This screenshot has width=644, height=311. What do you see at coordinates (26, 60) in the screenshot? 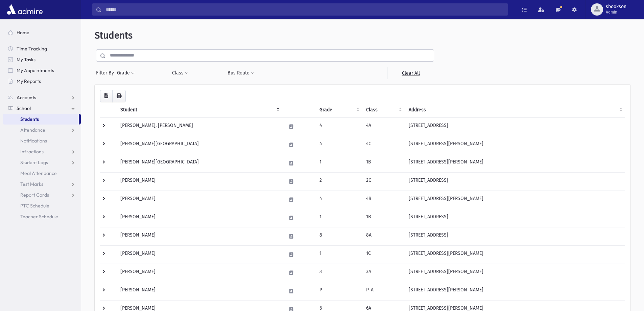
I see `span: My Tasks` at bounding box center [26, 60].